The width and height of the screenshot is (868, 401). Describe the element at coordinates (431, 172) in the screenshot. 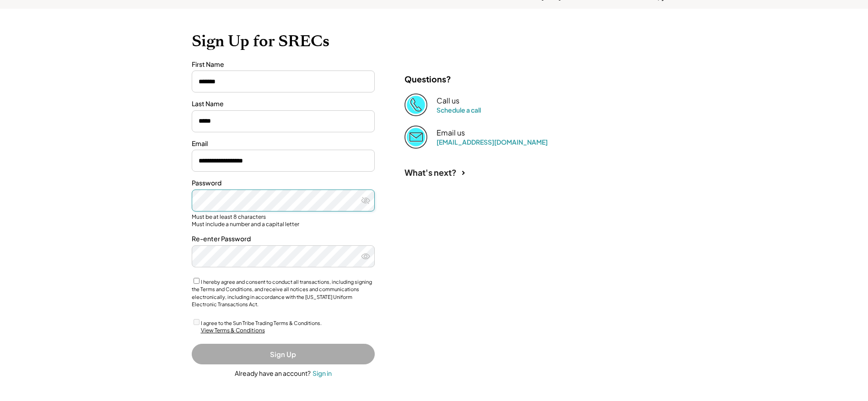

I see `div: What's next?` at that location.